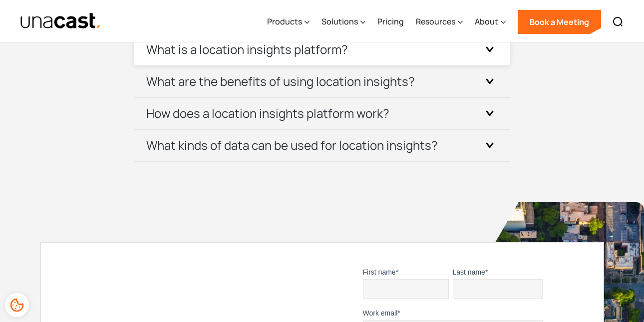 This screenshot has height=322, width=644. What do you see at coordinates (17, 305) in the screenshot?
I see `div: Cookie Preferences` at bounding box center [17, 305].